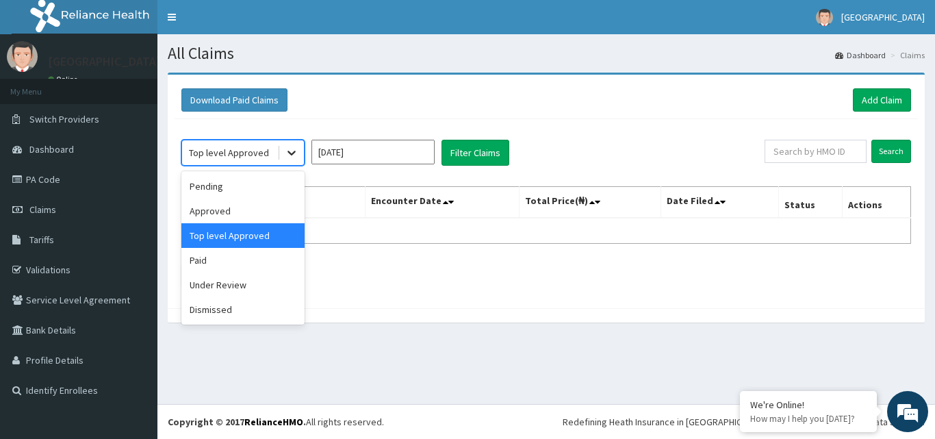  Describe the element at coordinates (40, 86) in the screenshot. I see `img: d_794563401_company_1708531726252_794563401` at that location.